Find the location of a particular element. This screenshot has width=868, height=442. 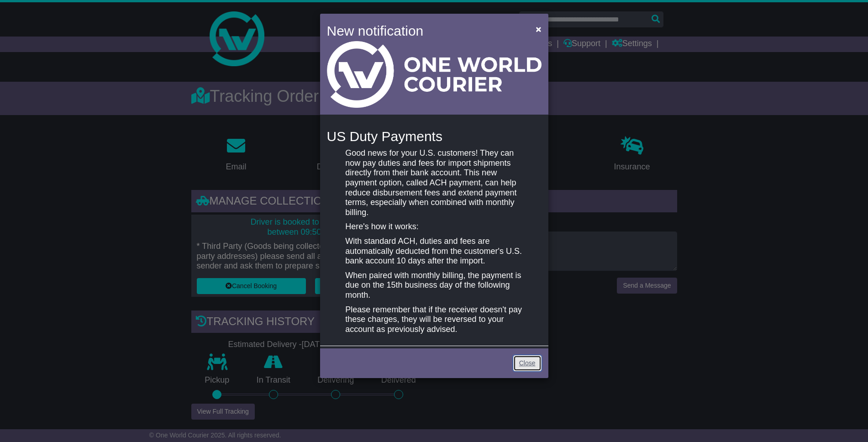

p: Please remember that if the receiver doesn't pay these charges, they will be reversed to your acc... is located at coordinates (434, 320).